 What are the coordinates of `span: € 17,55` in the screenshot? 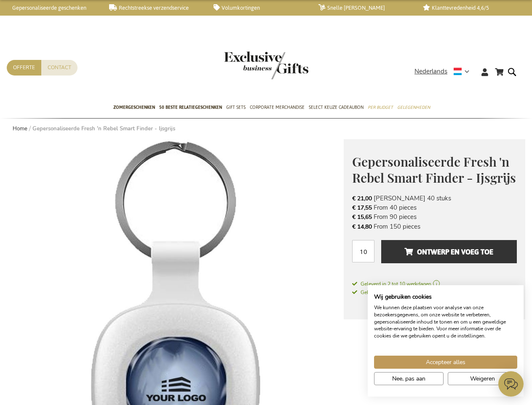 It's located at (362, 207).